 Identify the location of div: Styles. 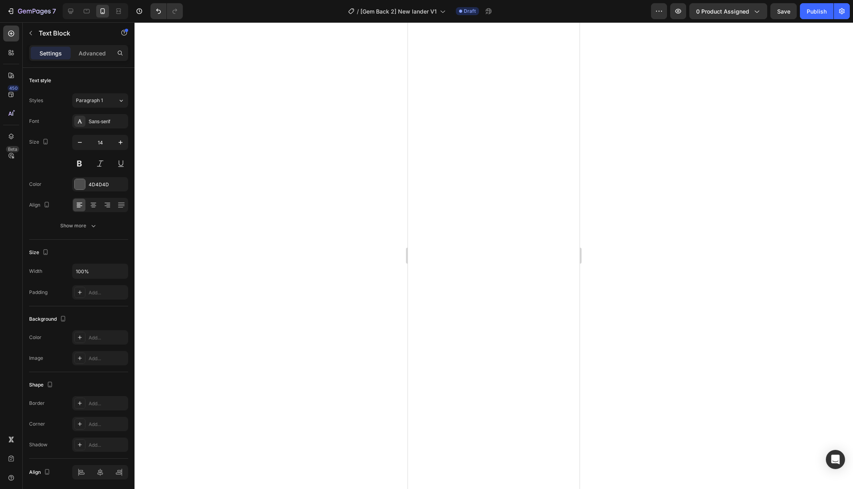
(36, 101).